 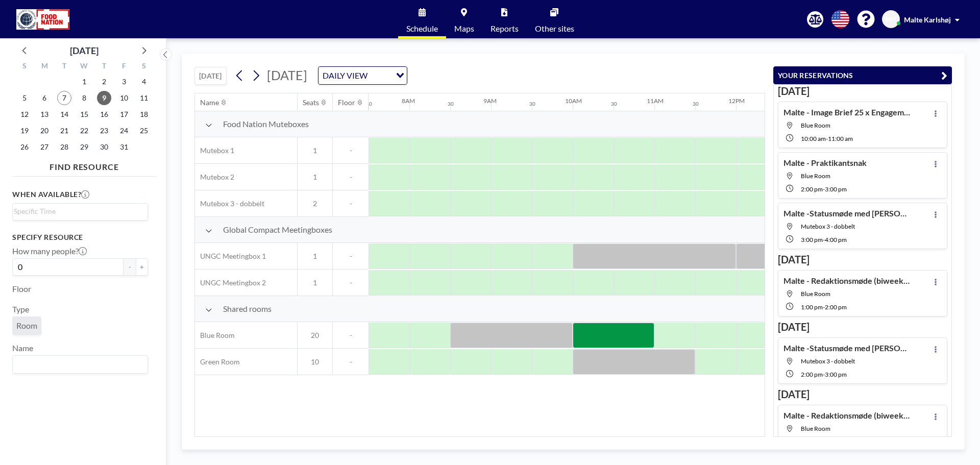 I want to click on span: Monday, October 27, 2025, so click(x=44, y=147).